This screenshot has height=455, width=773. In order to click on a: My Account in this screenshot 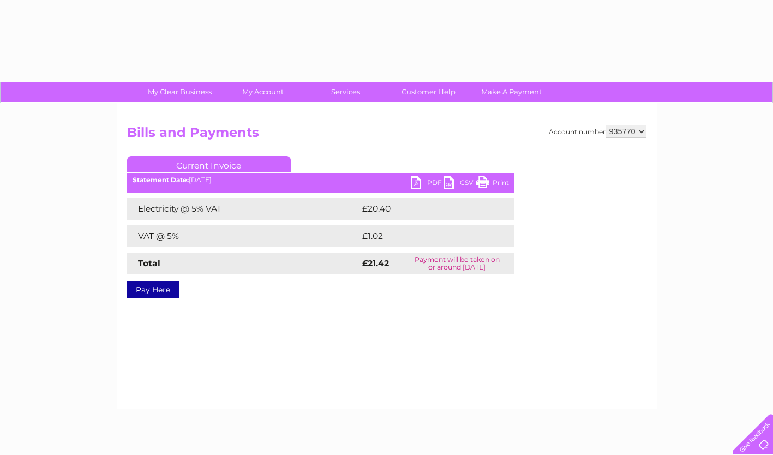, I will do `click(262, 92)`.